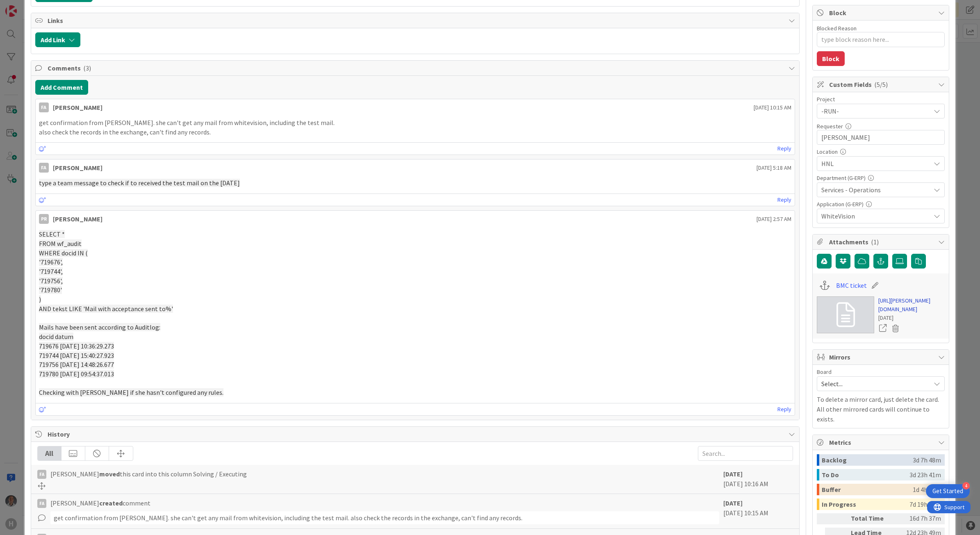  Describe the element at coordinates (866, 474) in the screenshot. I see `div: To Do` at that location.